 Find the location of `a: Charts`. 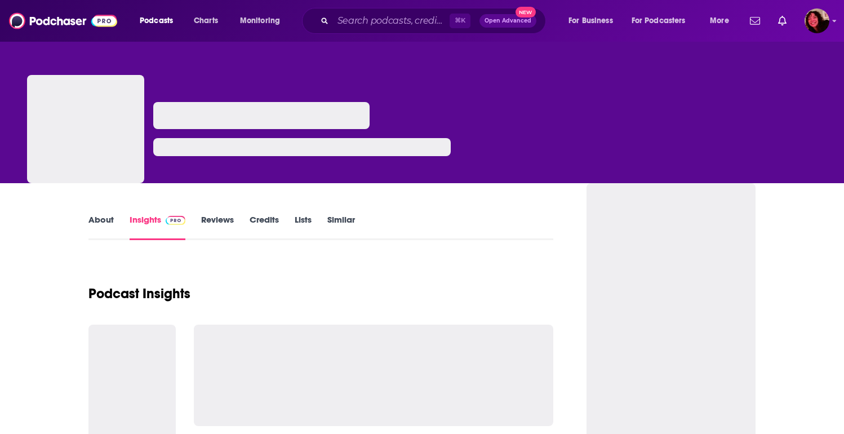

a: Charts is located at coordinates (206, 21).